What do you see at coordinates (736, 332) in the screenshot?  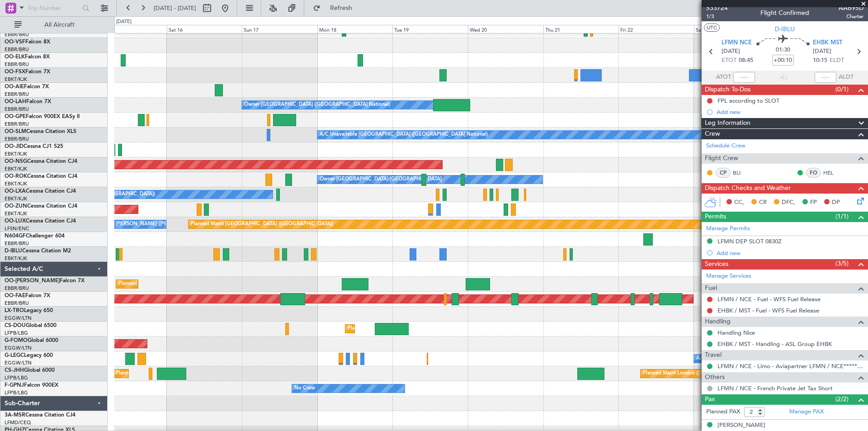 I see `a: Handling Nice` at bounding box center [736, 332].